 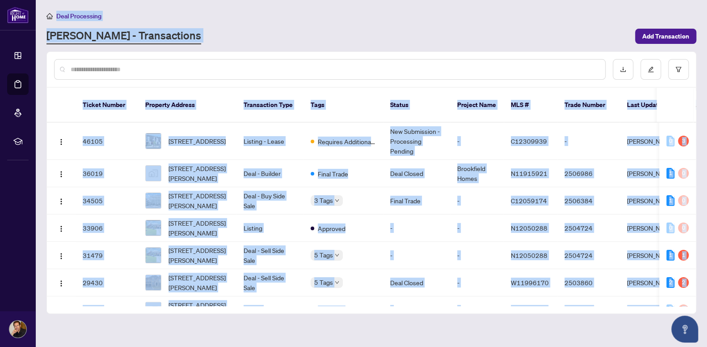 What do you see at coordinates (477, 173) in the screenshot?
I see `td: Brookfield Homes` at bounding box center [477, 173].